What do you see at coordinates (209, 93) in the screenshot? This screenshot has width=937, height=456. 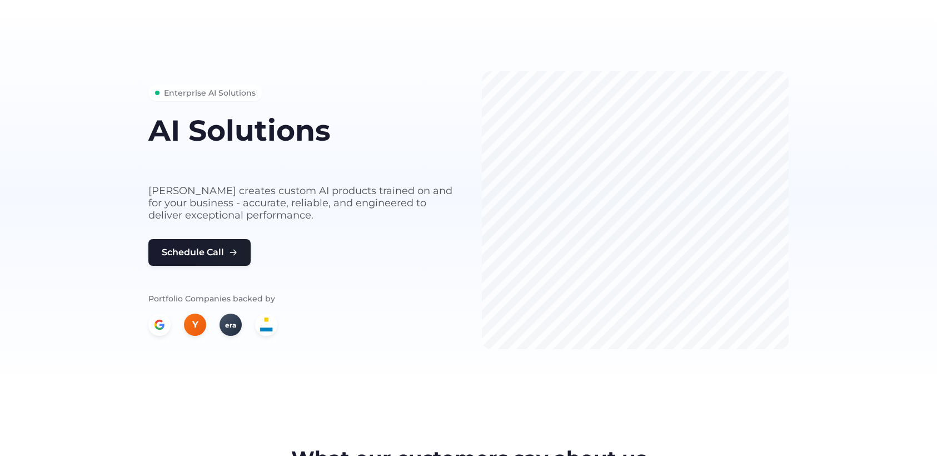 I see `span: Enterprise AI Solutions` at bounding box center [209, 93].